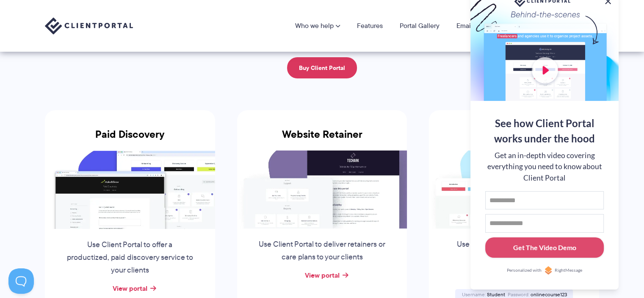  What do you see at coordinates (322, 251) in the screenshot?
I see `p: Use Client Portal to deliver retainers or care plans to your clients` at bounding box center [322, 251].